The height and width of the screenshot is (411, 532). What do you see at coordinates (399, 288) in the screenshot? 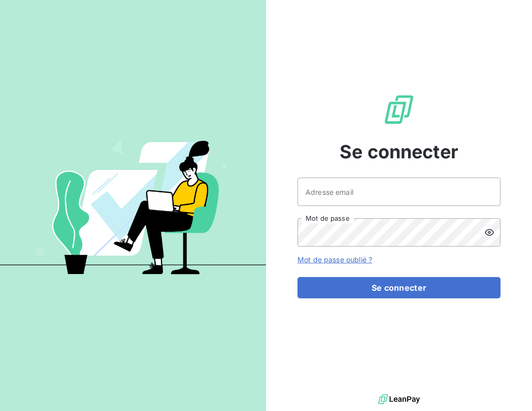
I see `button: Se connecter` at bounding box center [399, 288].